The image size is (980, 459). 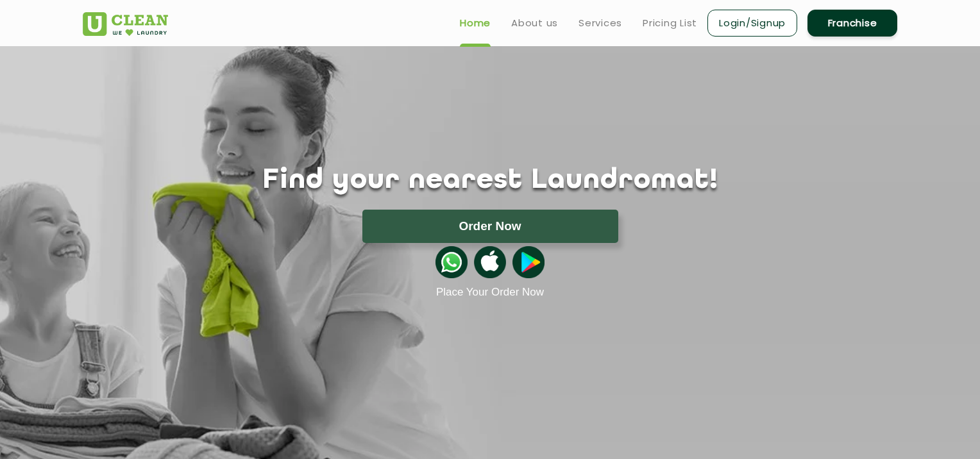 I want to click on button: Order Now, so click(x=490, y=227).